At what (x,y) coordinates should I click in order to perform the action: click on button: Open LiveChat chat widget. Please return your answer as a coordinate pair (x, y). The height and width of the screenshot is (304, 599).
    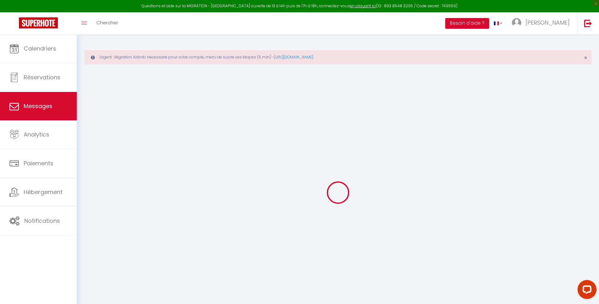
    Looking at the image, I should click on (15, 12).